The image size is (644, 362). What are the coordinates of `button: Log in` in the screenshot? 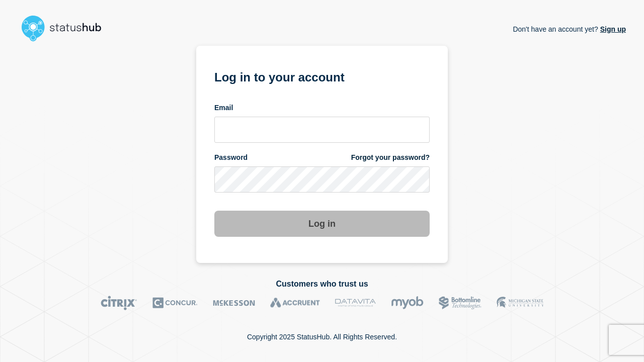 It's located at (322, 224).